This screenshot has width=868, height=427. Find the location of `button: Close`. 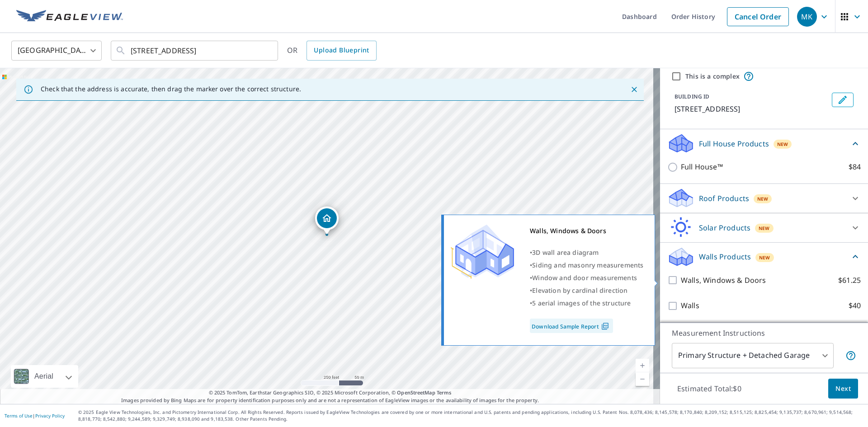

button: Close is located at coordinates (634, 90).